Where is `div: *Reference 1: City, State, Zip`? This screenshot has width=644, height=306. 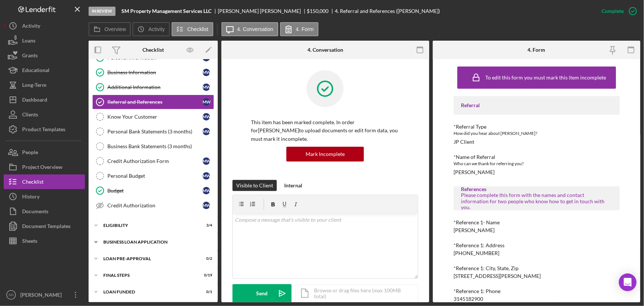
div: *Reference 1: City, State, Zip is located at coordinates (537, 268).